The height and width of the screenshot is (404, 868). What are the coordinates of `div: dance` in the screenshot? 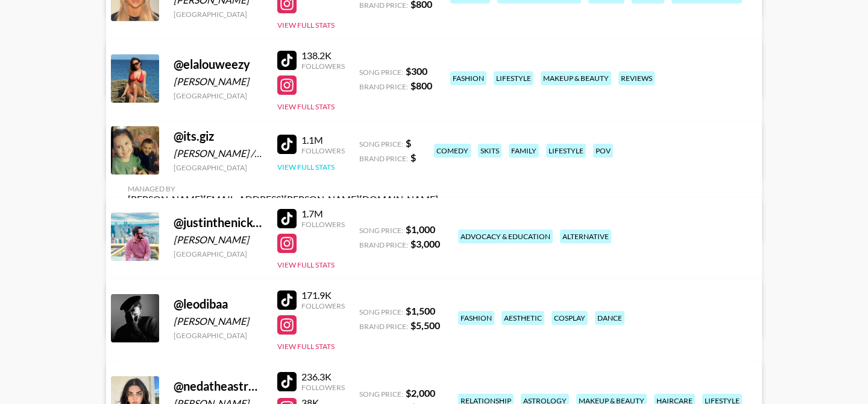 It's located at (609, 317).